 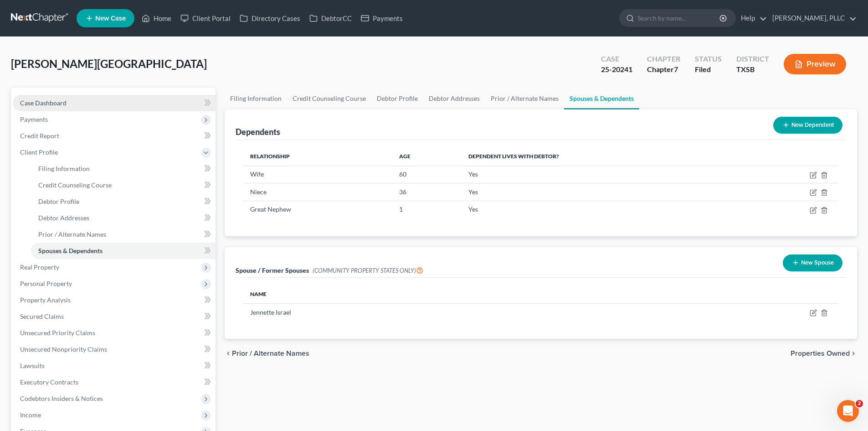 What do you see at coordinates (258, 132) in the screenshot?
I see `div: Dependents` at bounding box center [258, 132].